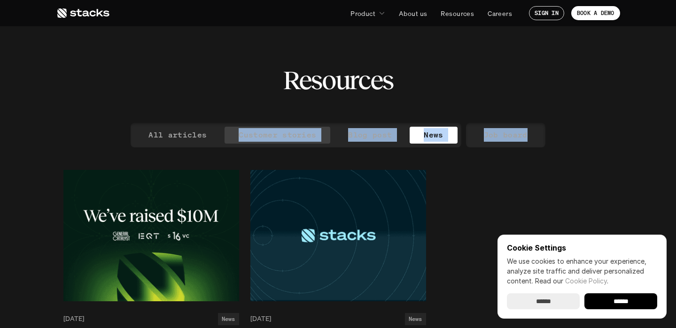 Image resolution: width=676 pixels, height=328 pixels. What do you see at coordinates (178, 135) in the screenshot?
I see `p: All articles` at bounding box center [178, 135].